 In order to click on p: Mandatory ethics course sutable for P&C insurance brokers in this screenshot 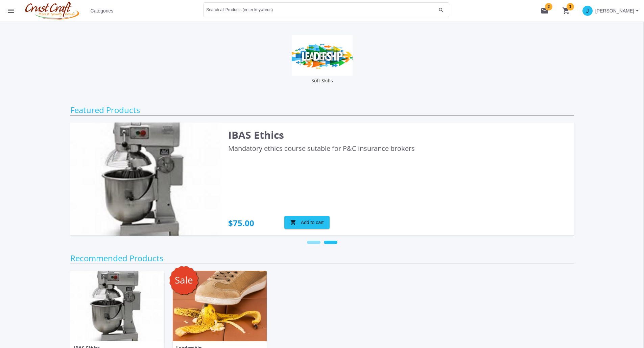, I will do `click(397, 149)`.